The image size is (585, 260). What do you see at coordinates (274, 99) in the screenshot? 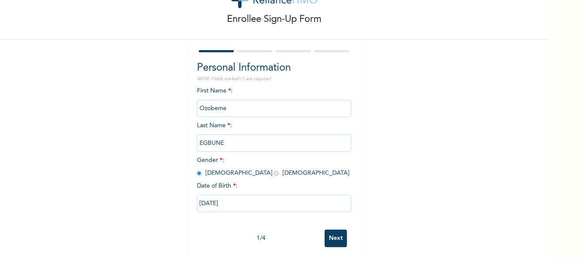
I see `span: First Name :` at bounding box center [274, 99].